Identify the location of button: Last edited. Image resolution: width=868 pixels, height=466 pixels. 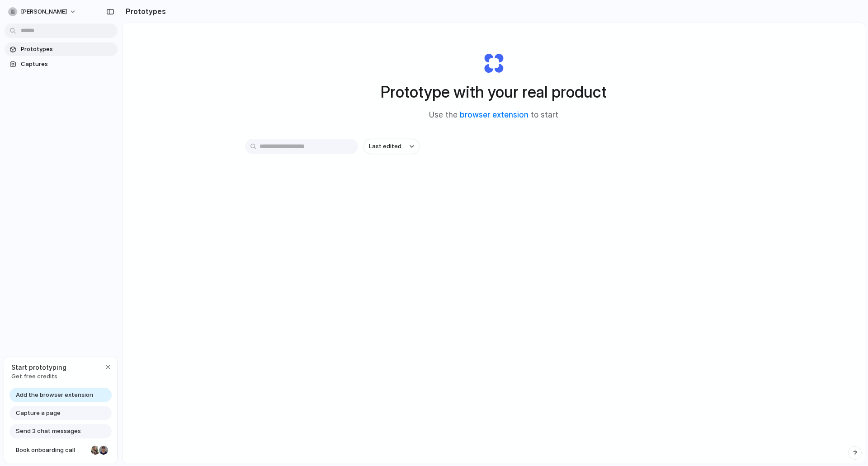
(392, 146).